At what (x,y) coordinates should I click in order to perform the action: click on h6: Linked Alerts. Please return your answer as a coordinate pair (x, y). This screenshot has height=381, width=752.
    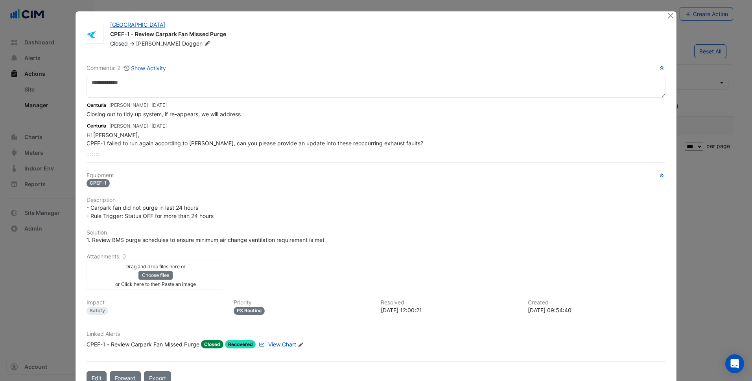
    Looking at the image, I should click on (376, 334).